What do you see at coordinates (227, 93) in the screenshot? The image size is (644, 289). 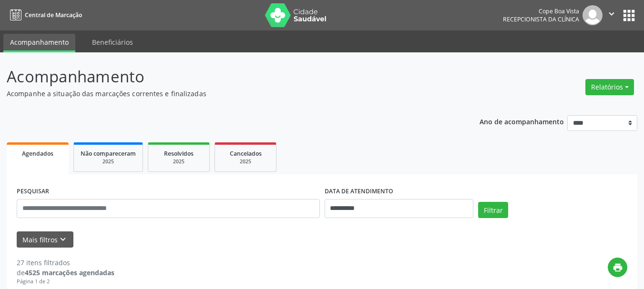 I see `p: Acompanhe a situação das marcações correntes e finalizadas` at bounding box center [227, 93].